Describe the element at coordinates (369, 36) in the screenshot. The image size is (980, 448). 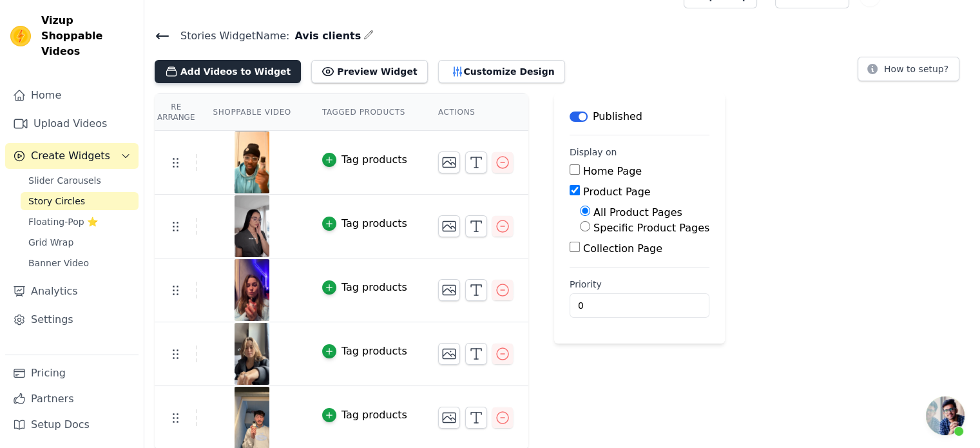
I see `div: Edit Name` at that location.